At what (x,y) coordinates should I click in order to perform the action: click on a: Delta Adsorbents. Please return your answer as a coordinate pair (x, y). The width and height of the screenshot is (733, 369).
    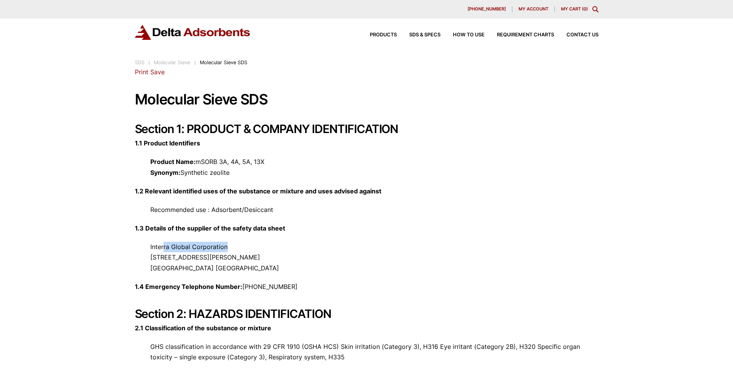
    Looking at the image, I should click on (193, 32).